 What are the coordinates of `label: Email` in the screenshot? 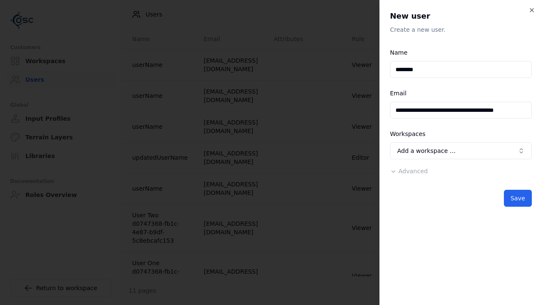 It's located at (398, 93).